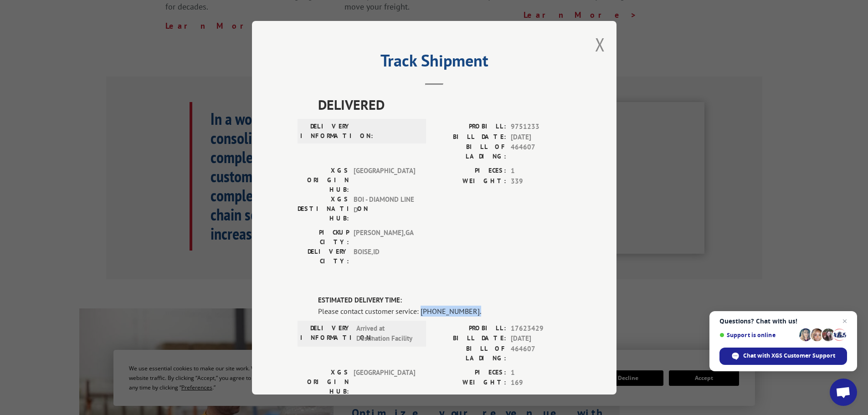  Describe the element at coordinates (323, 257) in the screenshot. I see `label: DELIVERY CITY:` at that location.